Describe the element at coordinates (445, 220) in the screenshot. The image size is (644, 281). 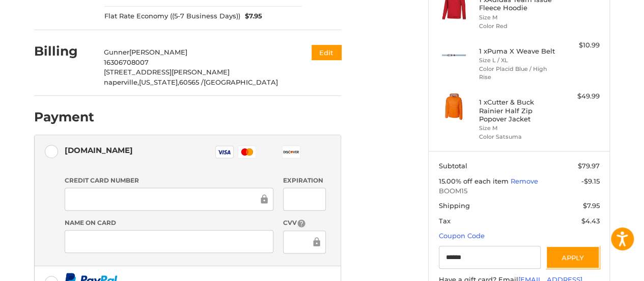
I see `span: Tax` at that location.